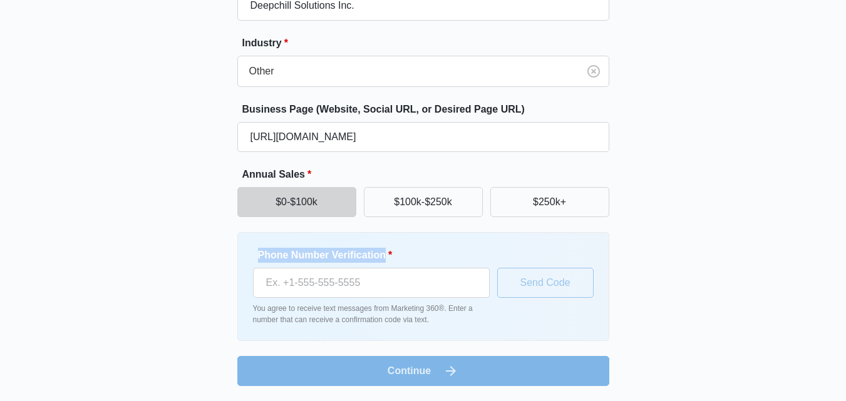 The image size is (846, 401). Describe the element at coordinates (428, 175) in the screenshot. I see `label: Annual Sales` at that location.